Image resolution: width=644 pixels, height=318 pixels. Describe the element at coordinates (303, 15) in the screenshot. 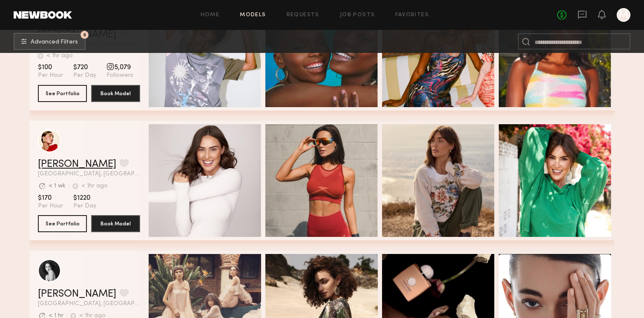

I see `a: Requests` at that location.